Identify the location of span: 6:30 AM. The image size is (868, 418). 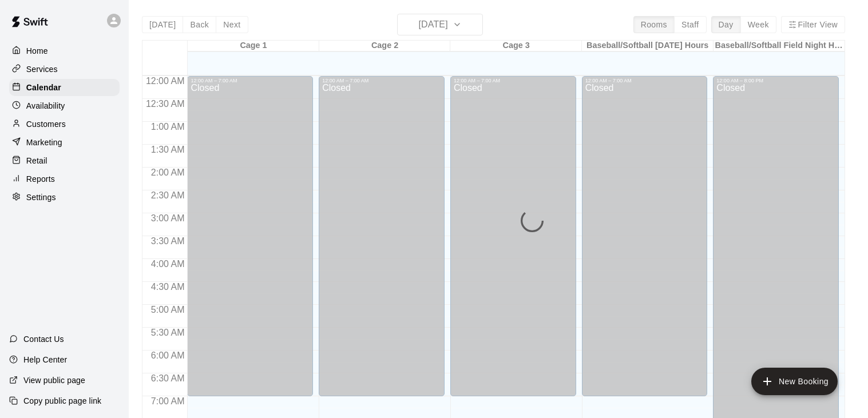
(168, 378).